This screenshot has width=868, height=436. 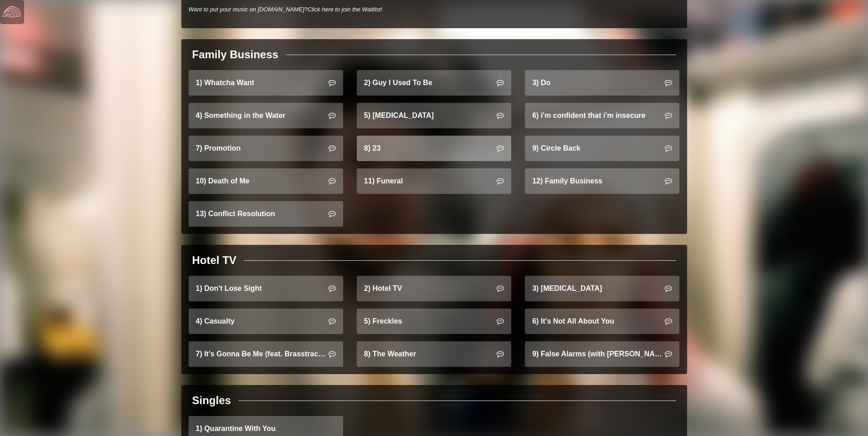 What do you see at coordinates (265, 354) in the screenshot?
I see `a: 7) It's Gonna Be Me (feat. Brasstracks)` at bounding box center [265, 354].